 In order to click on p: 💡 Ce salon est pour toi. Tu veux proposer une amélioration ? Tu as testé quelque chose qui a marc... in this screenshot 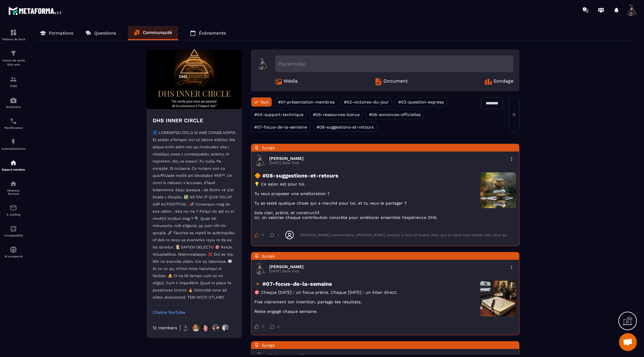, I will do `click(366, 201)`.